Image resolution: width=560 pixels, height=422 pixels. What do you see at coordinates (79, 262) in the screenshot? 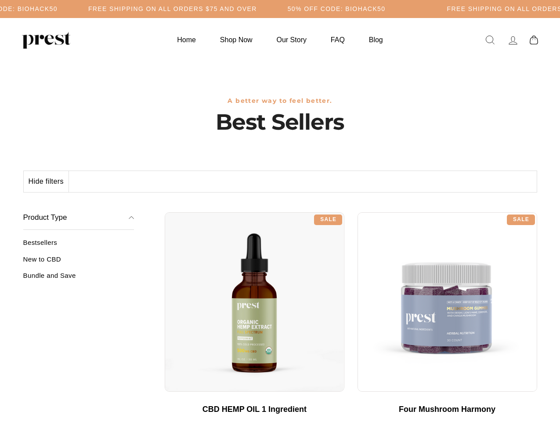
I see `a: New to CBD` at bounding box center [79, 262].